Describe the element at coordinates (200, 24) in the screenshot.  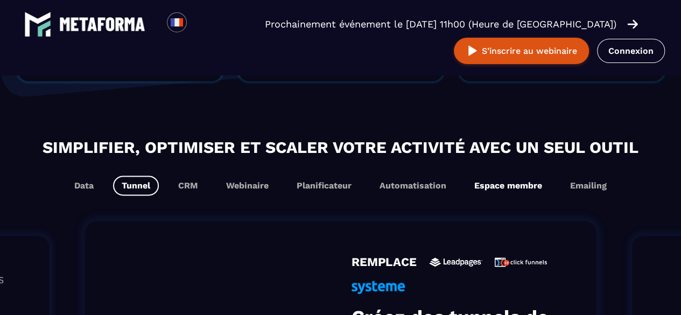
I see `input: Search for option` at that location.